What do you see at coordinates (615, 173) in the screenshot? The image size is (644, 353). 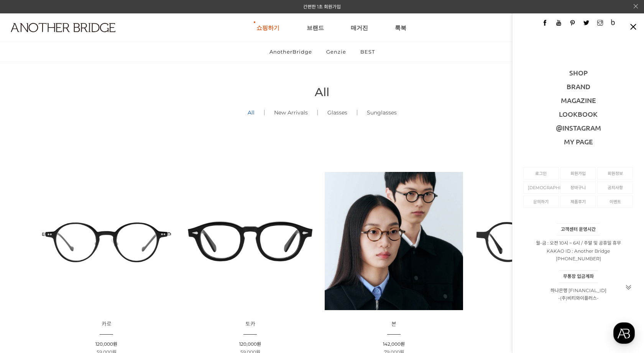 I see `a: 회원정보` at bounding box center [615, 173].